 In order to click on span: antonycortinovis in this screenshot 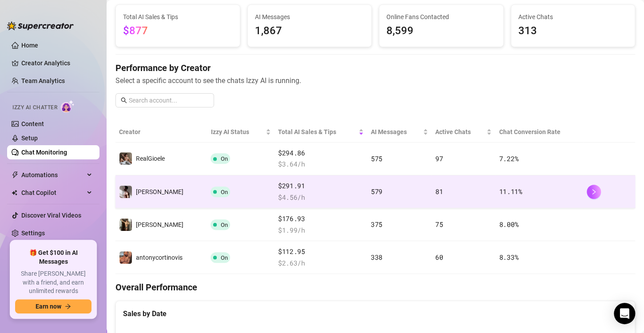, I will do `click(159, 258)`.